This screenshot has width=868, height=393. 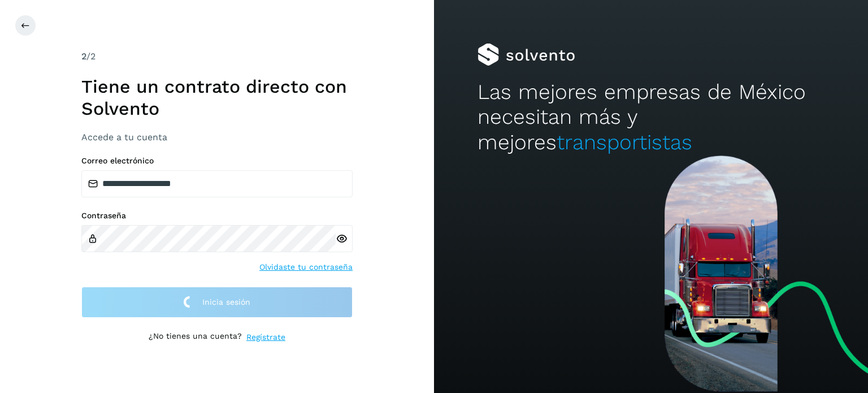 I want to click on a: Regístrate, so click(x=266, y=336).